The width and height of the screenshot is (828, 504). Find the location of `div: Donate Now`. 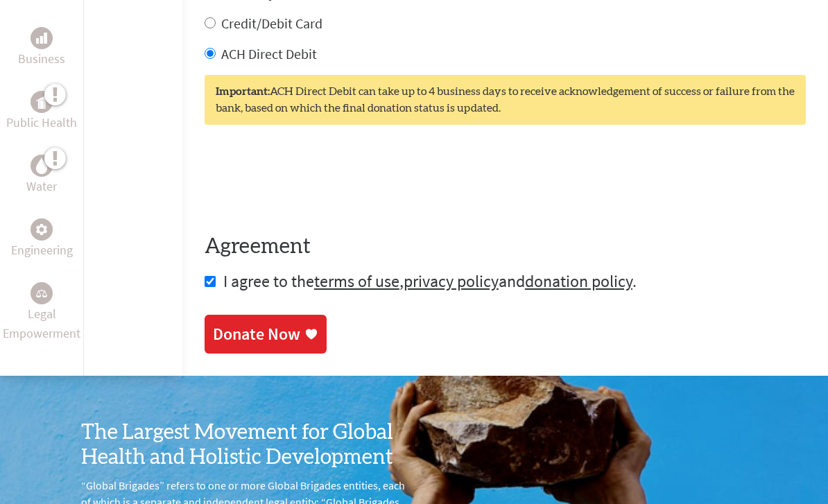

div: Donate Now is located at coordinates (257, 335).